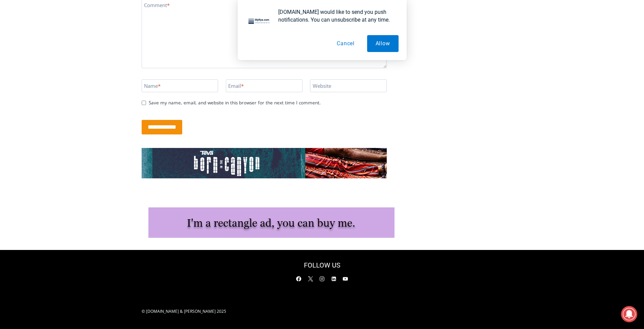 This screenshot has width=644, height=329. What do you see at coordinates (333, 278) in the screenshot?
I see `a: Linkedin` at bounding box center [333, 278].